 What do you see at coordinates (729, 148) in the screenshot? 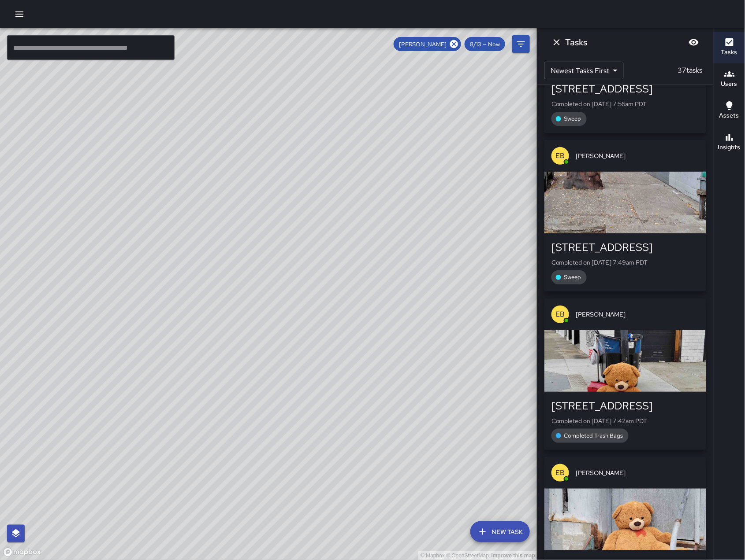
I see `h6: Insights` at bounding box center [729, 148].